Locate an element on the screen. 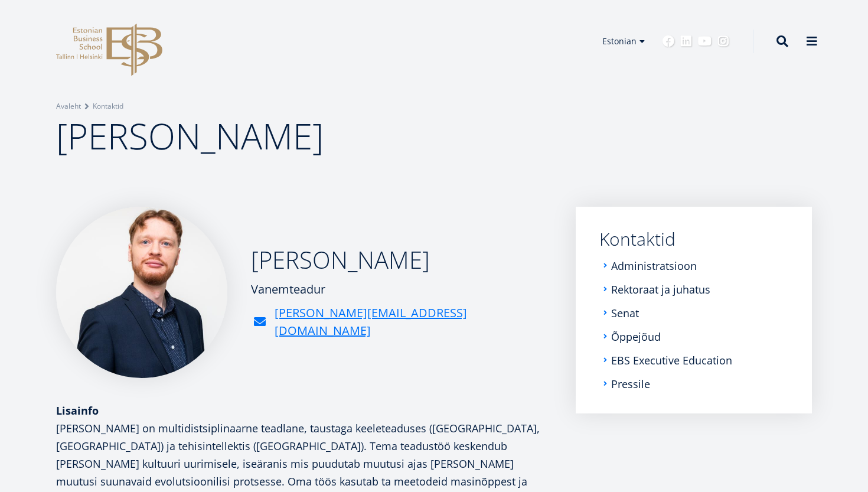 The image size is (868, 492). a: Administratsioon is located at coordinates (653, 266).